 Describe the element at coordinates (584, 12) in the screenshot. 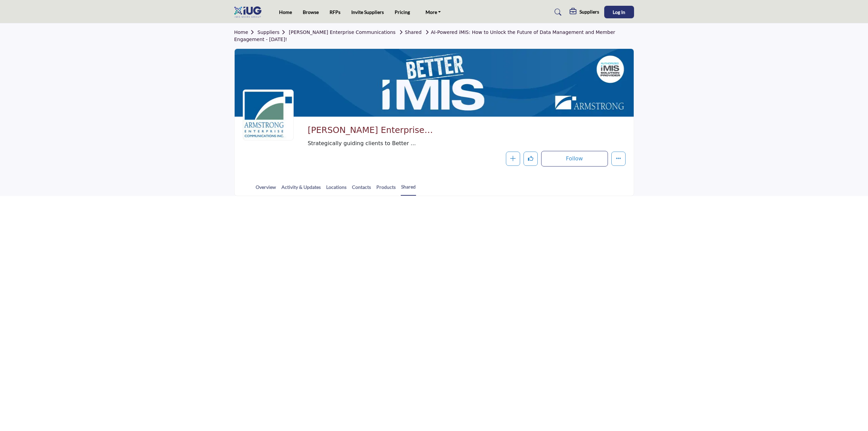

I see `div: Suppliers` at that location.